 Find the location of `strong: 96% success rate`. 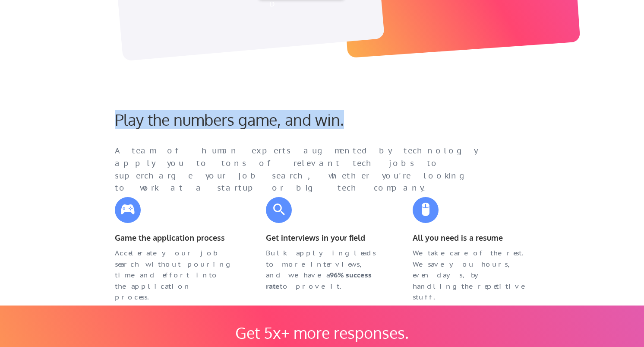

strong: 96% success rate is located at coordinates (320, 281).